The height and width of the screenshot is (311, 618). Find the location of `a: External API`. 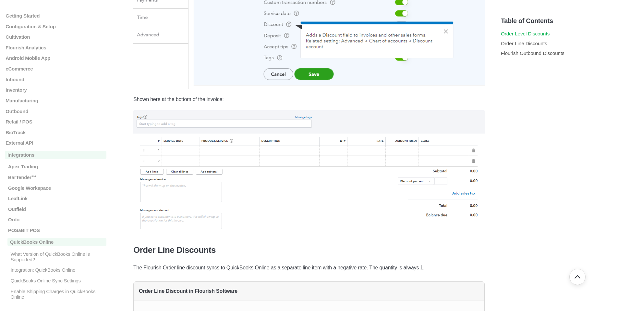

a: External API is located at coordinates (56, 143).